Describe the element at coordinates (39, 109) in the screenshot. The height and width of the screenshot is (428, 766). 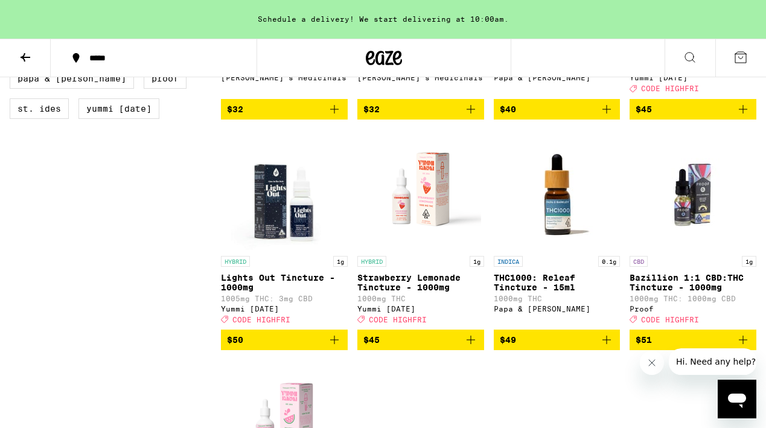
I see `label: St. Ides` at that location.